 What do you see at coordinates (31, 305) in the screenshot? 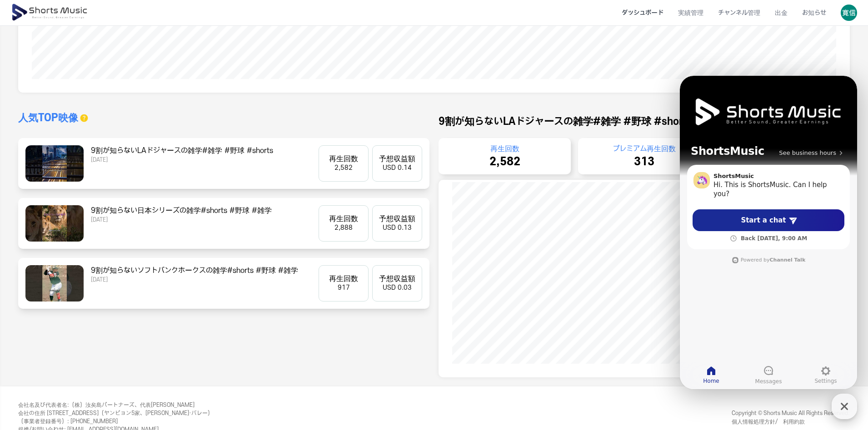
I see `span: Home` at bounding box center [31, 305].